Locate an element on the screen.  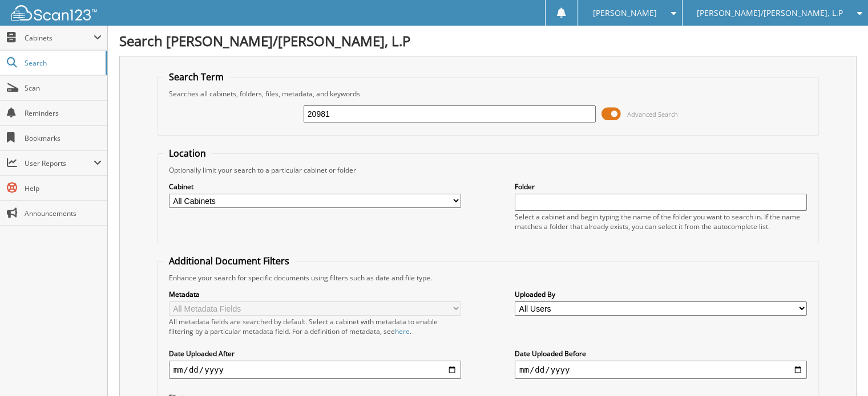
label: Date Uploaded After is located at coordinates (315, 354).